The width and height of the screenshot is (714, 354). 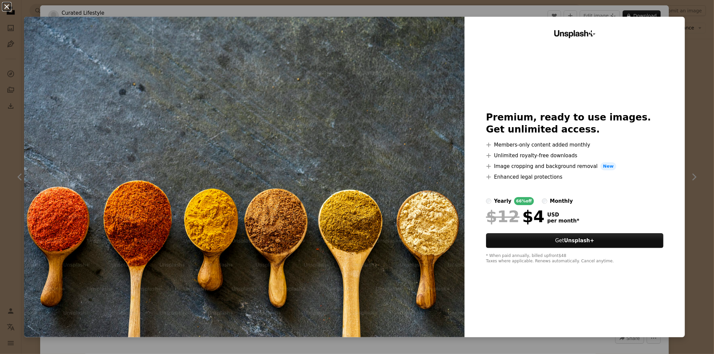 What do you see at coordinates (574, 156) in the screenshot?
I see `li: Unlimited royalty-free downloads` at bounding box center [574, 156].